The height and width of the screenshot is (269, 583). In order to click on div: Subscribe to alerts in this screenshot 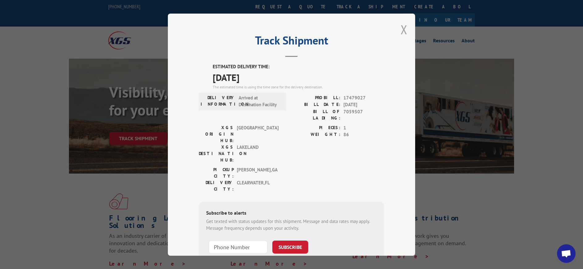, I will do `click(292, 213)`.